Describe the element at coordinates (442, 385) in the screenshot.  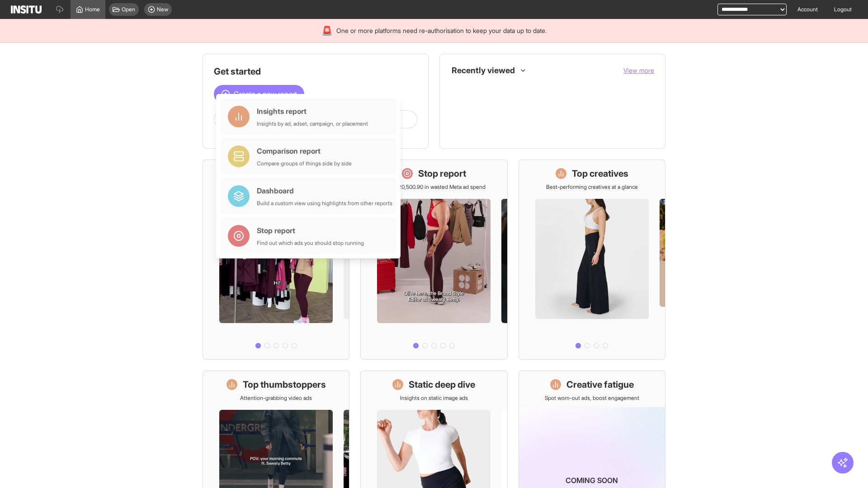
I see `h1: Static deep dive` at that location.